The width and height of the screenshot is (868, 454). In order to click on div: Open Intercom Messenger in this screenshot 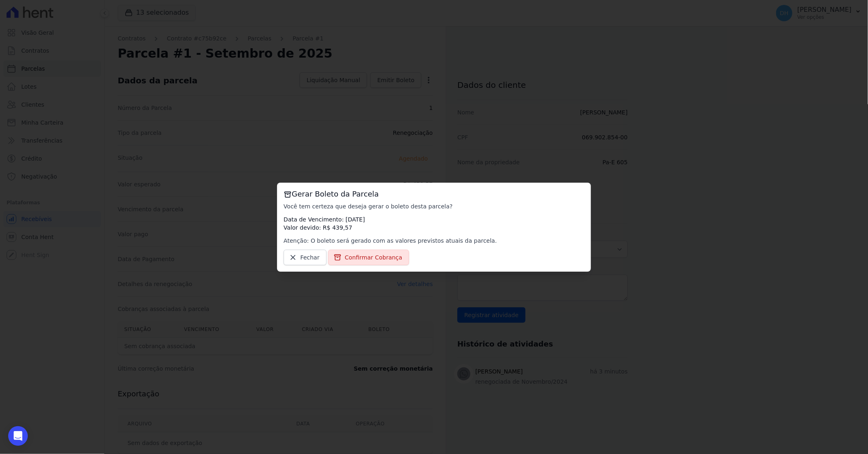, I will do `click(18, 436)`.